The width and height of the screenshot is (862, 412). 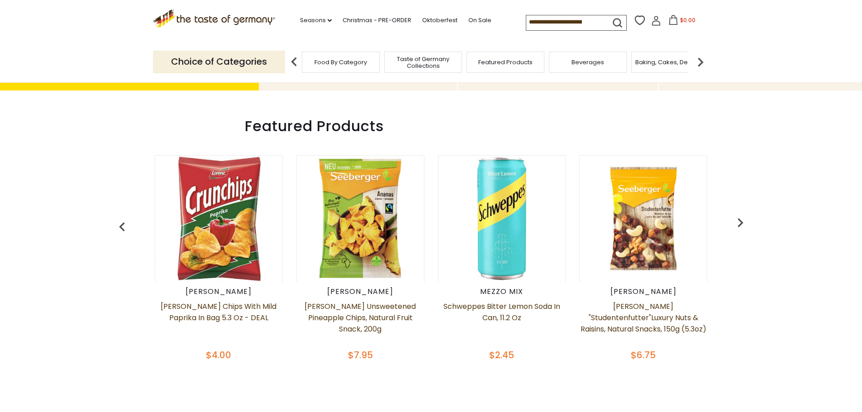 I want to click on span: Baking, Cakes, Desserts, so click(x=670, y=62).